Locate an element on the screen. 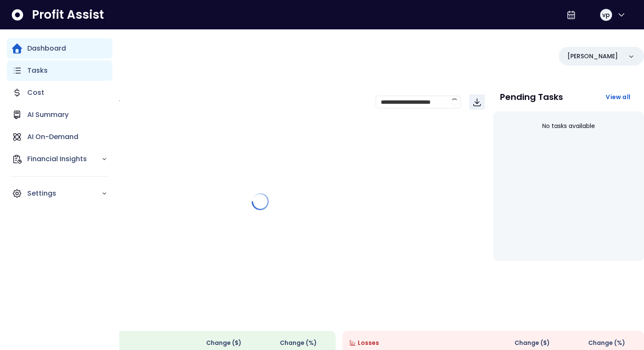 The height and width of the screenshot is (350, 644). span: View all is located at coordinates (618, 97).